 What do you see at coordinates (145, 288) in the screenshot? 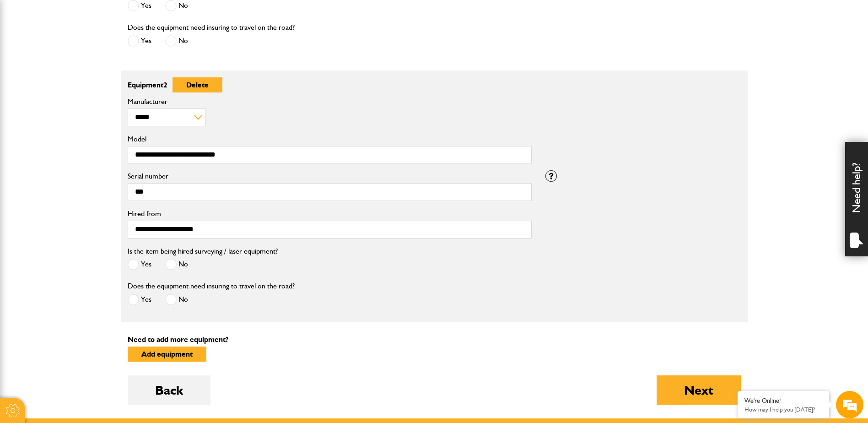
I see `em: Start Chat` at bounding box center [145, 288].